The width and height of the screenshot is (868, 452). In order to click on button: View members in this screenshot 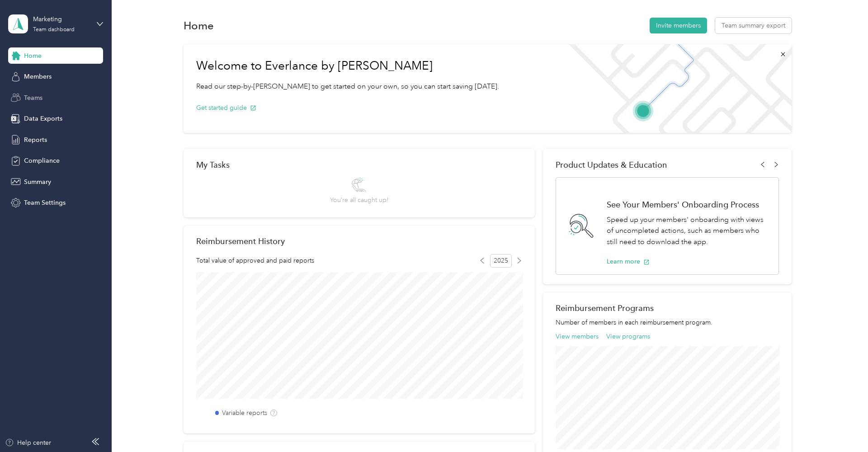, I will do `click(577, 336)`.